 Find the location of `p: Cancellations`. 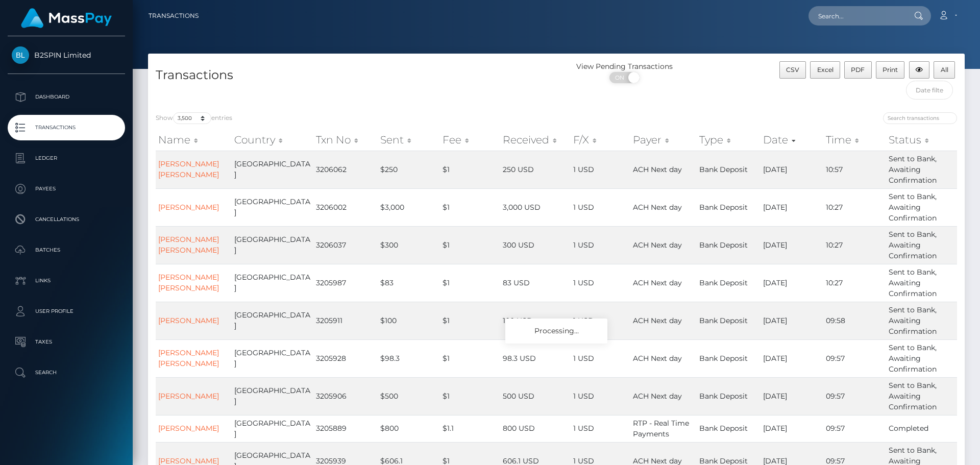

p: Cancellations is located at coordinates (66, 220).